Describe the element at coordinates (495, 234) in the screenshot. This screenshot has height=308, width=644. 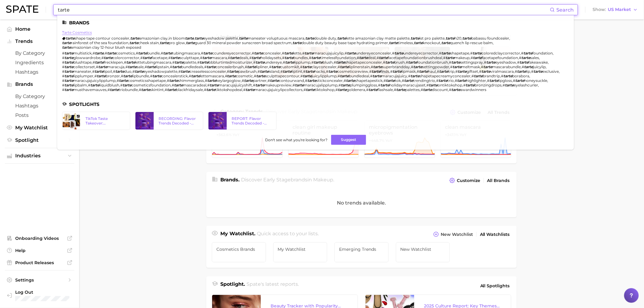
I see `span: All Watchlists` at that location.